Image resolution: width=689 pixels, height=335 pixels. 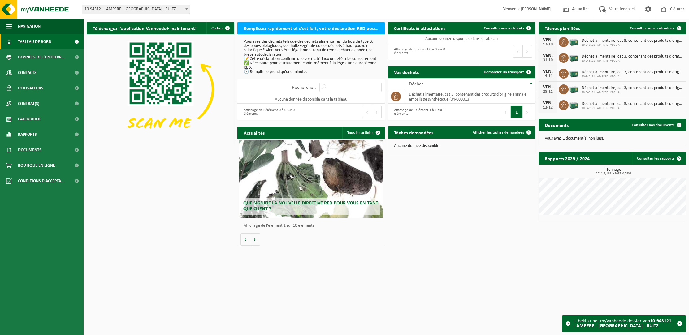 What do you see at coordinates (220, 28) in the screenshot?
I see `button: Cachez` at bounding box center [220, 28].